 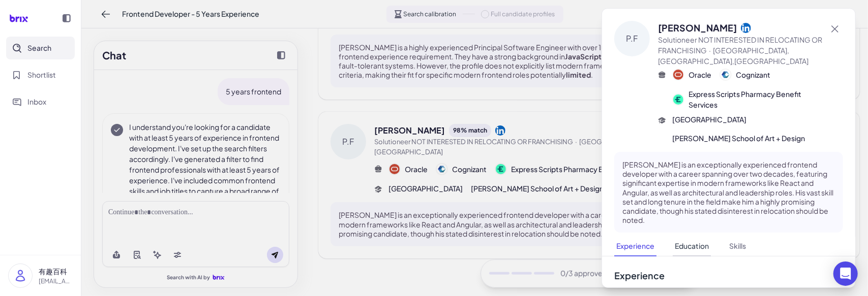 What do you see at coordinates (37, 102) in the screenshot?
I see `span: Inbox` at bounding box center [37, 102].